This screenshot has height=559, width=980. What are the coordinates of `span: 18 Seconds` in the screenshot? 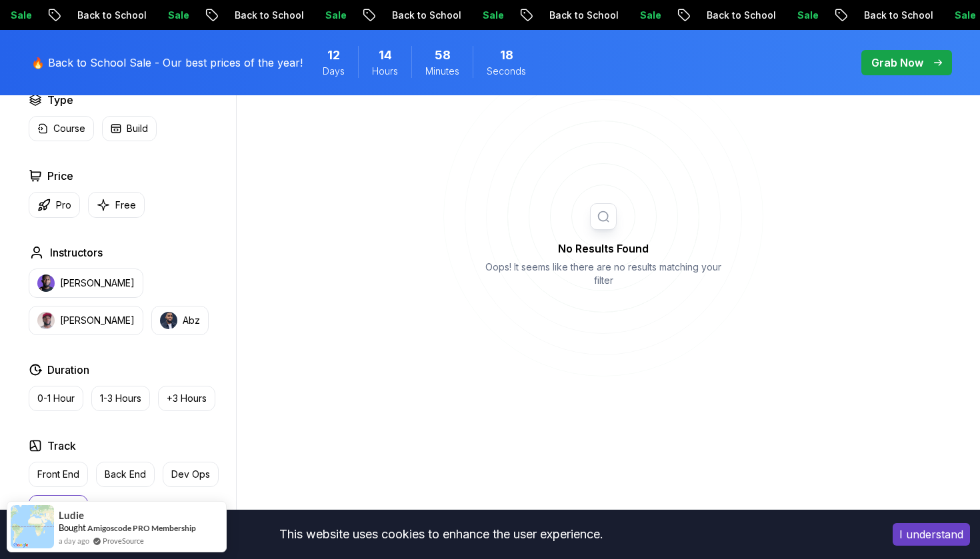 It's located at (507, 55).